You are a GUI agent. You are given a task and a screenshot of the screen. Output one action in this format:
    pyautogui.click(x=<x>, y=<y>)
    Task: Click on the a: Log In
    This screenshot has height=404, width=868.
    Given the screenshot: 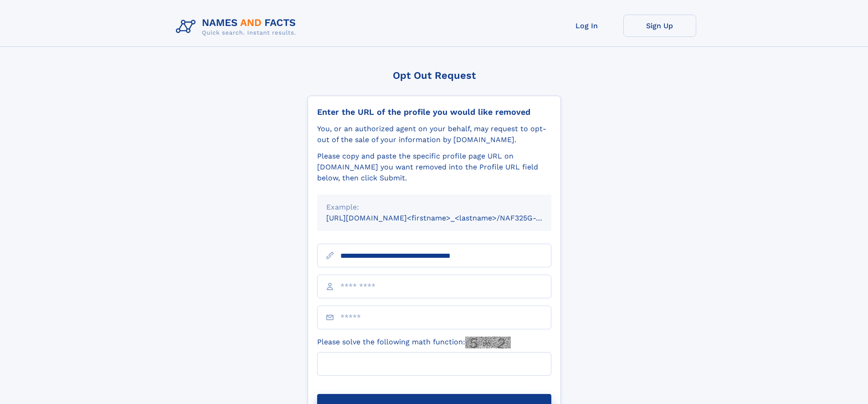 What is the action you would take?
    pyautogui.click(x=587, y=25)
    